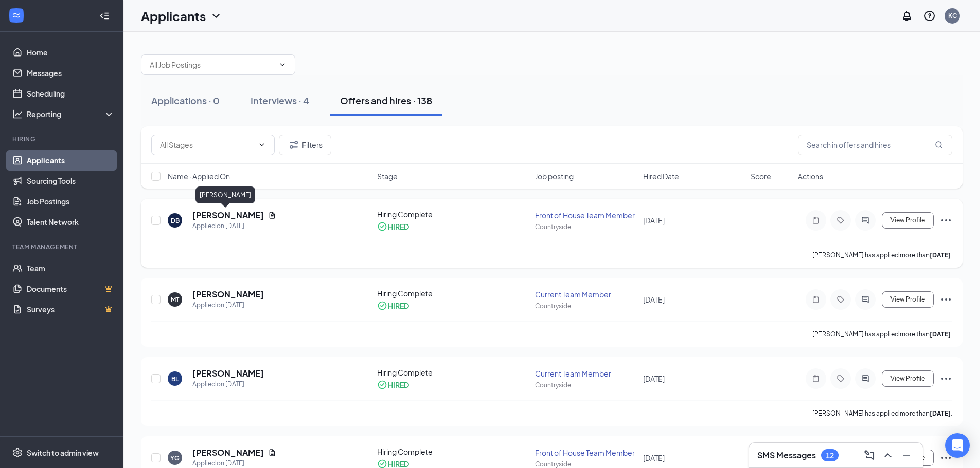  Describe the element at coordinates (661, 176) in the screenshot. I see `span: Hired Date` at that location.